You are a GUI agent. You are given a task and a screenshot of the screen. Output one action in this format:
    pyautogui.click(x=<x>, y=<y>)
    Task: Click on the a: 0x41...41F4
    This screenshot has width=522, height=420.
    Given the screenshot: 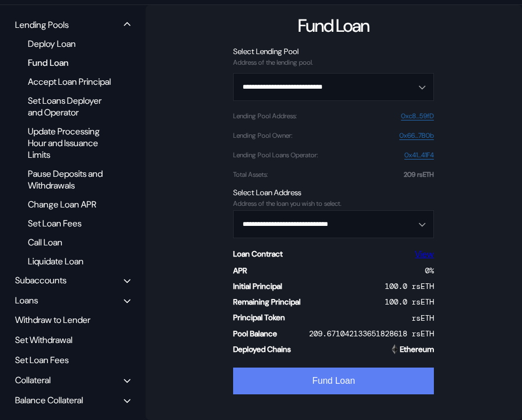 What is the action you would take?
    pyautogui.click(x=419, y=155)
    